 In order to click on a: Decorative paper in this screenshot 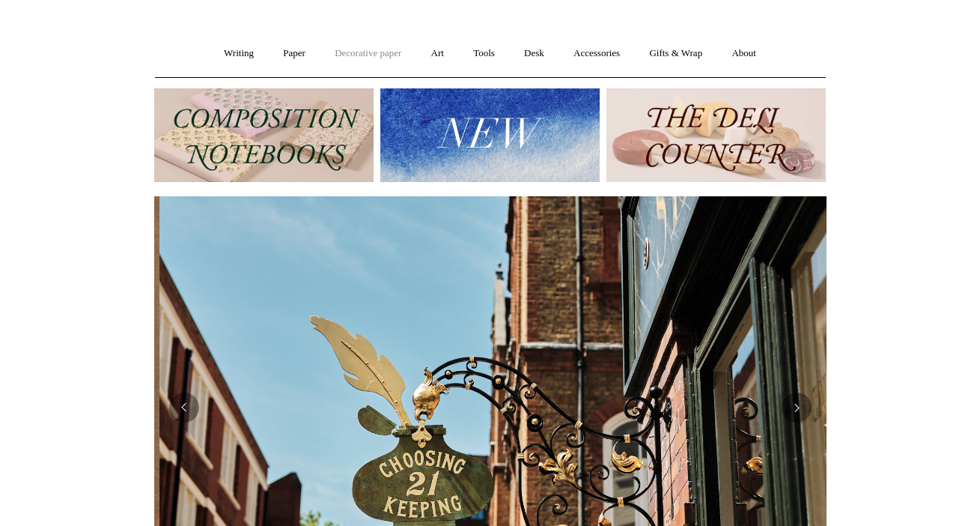, I will do `click(367, 53)`.